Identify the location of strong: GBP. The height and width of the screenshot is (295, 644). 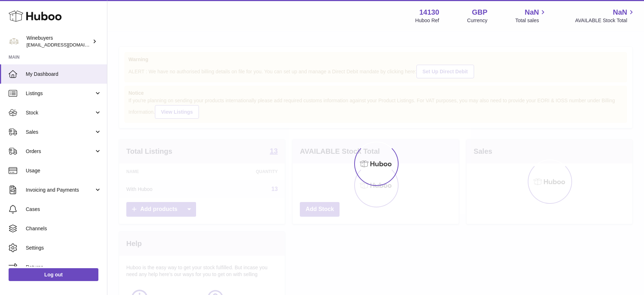
(479, 12).